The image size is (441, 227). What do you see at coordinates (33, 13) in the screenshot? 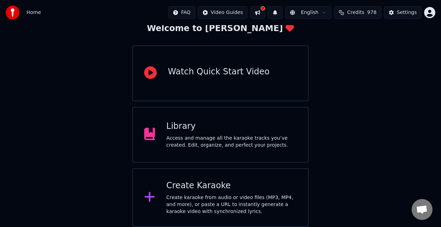
I see `span: Home` at bounding box center [33, 13].